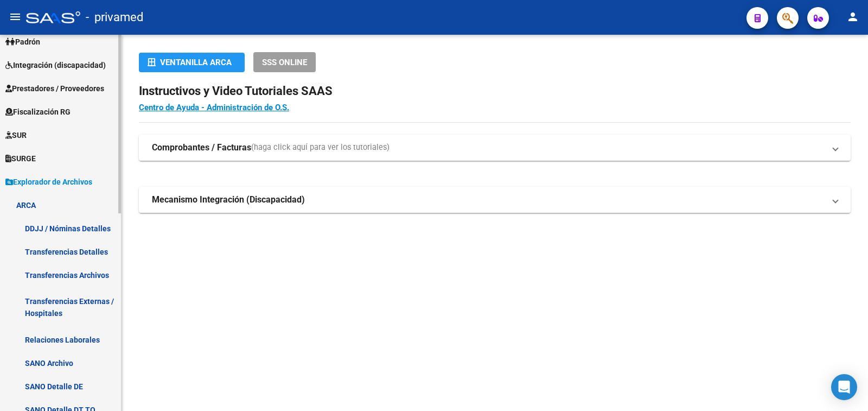 Image resolution: width=868 pixels, height=411 pixels. Describe the element at coordinates (15, 17) in the screenshot. I see `mat-icon: menu` at that location.